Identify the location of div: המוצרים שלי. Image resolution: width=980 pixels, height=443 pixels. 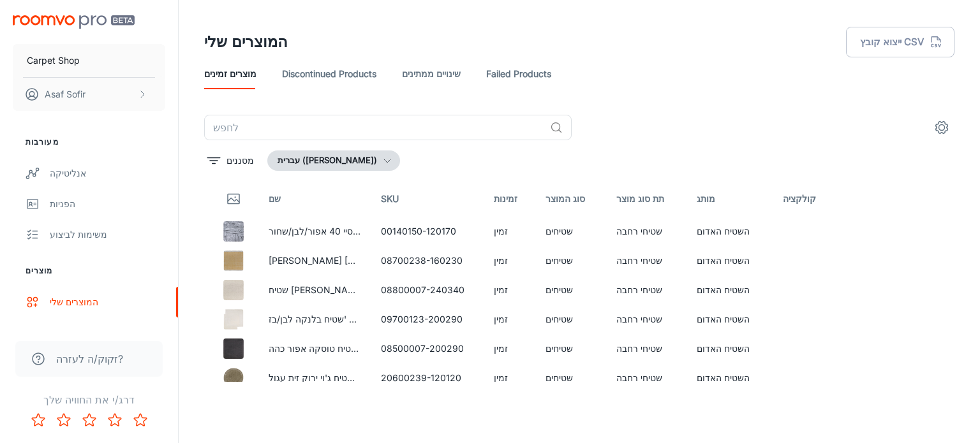
(107, 302).